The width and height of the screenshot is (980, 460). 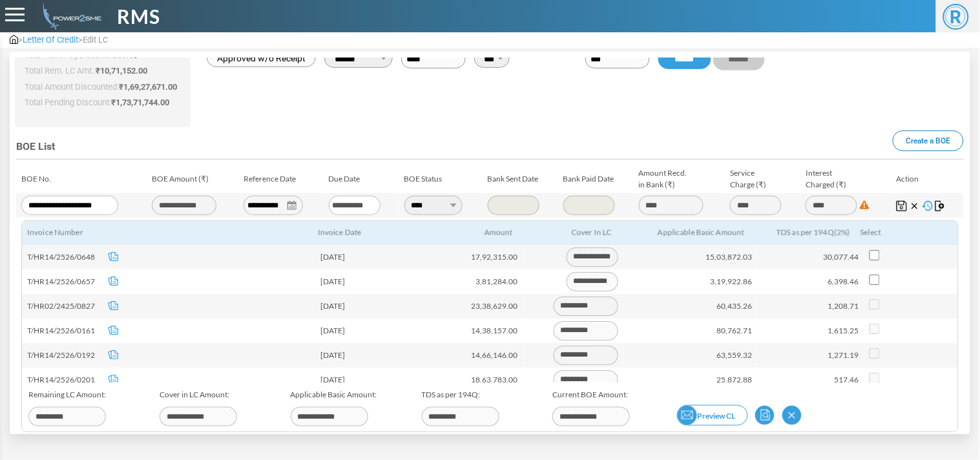 What do you see at coordinates (103, 87) in the screenshot?
I see `p: Total Amount Discounted:` at bounding box center [103, 87].